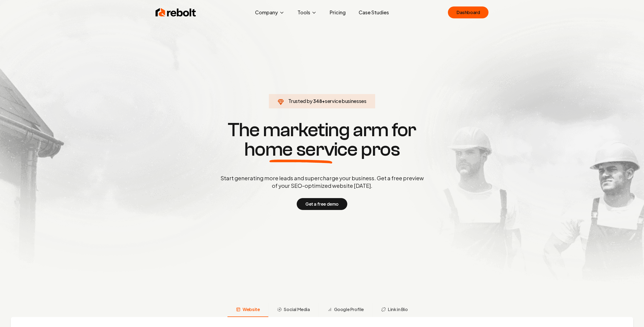  What do you see at coordinates (346, 310) in the screenshot?
I see `button: Google Profile` at bounding box center [346, 310].